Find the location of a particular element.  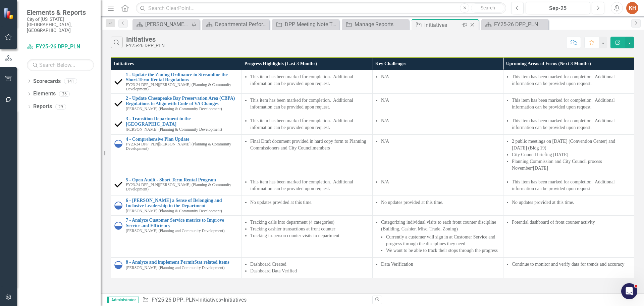

li: Dashboard Created is located at coordinates (310, 264).